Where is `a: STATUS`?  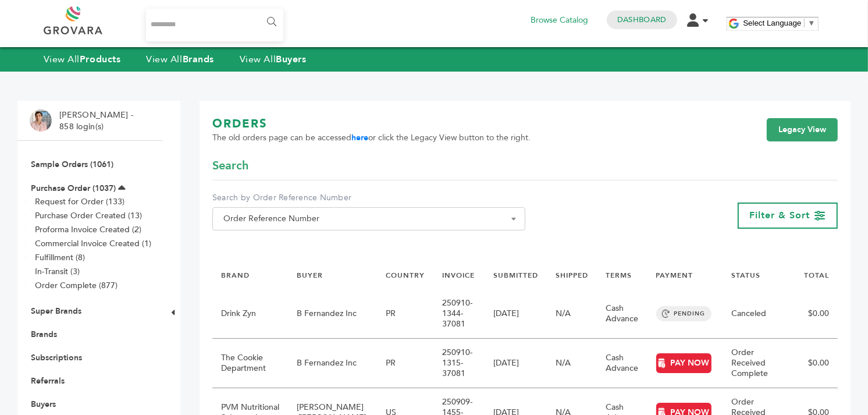 a: STATUS is located at coordinates (747, 275).